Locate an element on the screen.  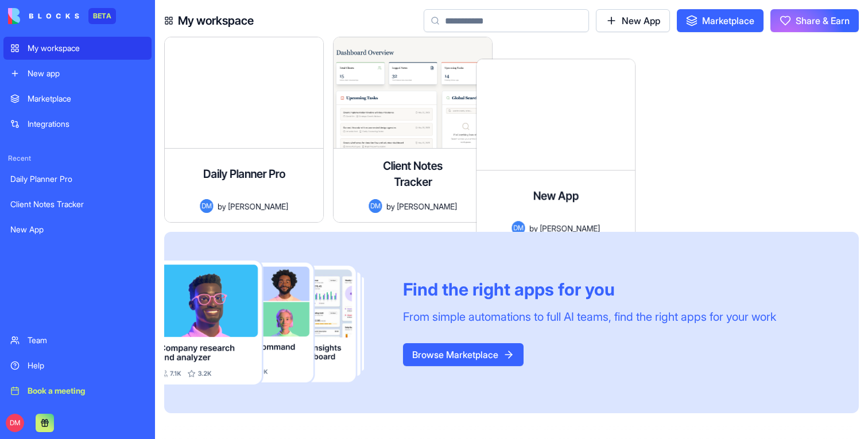
a: Help is located at coordinates (77, 365).